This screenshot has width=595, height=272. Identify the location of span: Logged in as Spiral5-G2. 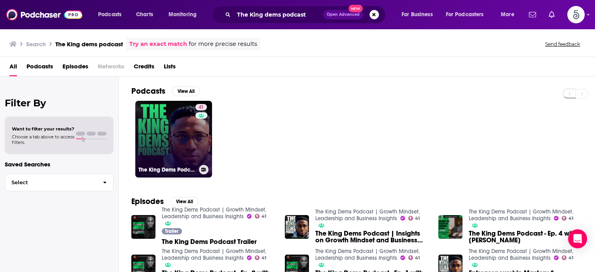
(576, 15).